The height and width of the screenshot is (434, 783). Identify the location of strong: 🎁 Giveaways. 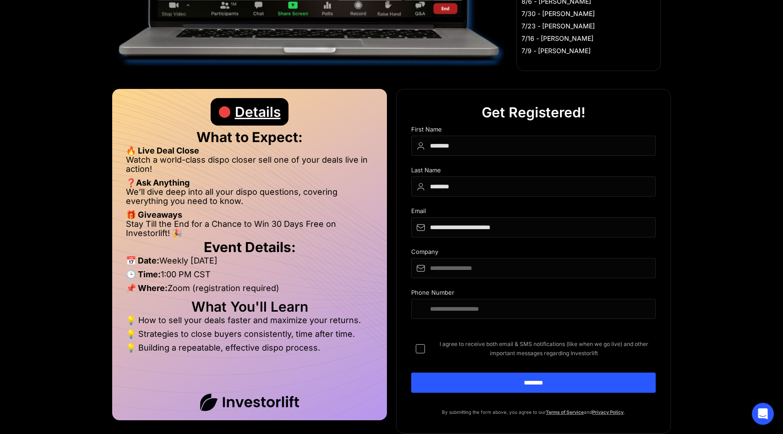
(154, 214).